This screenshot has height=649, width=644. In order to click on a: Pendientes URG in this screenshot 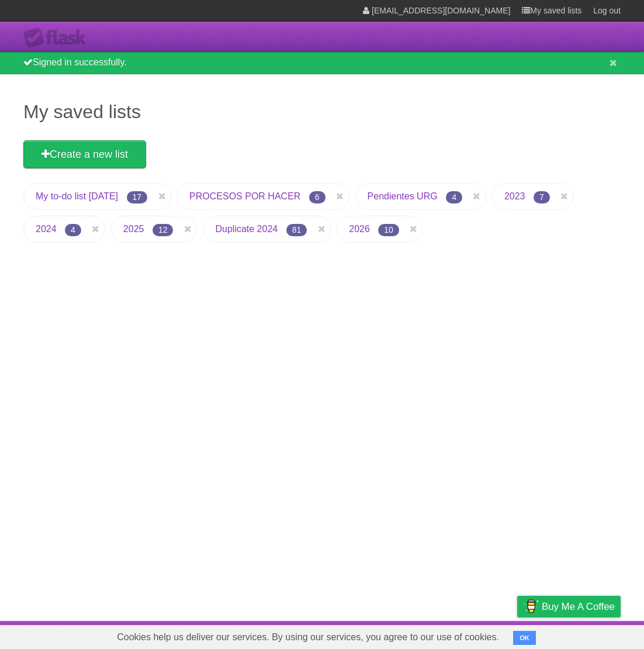, I will do `click(402, 196)`.